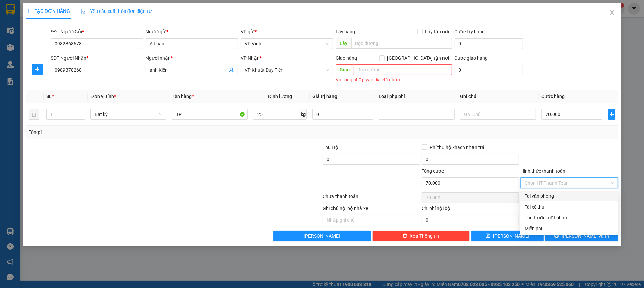 This screenshot has height=288, width=644. Describe the element at coordinates (489, 44) in the screenshot. I see `input: Cước lấy hàng` at that location.